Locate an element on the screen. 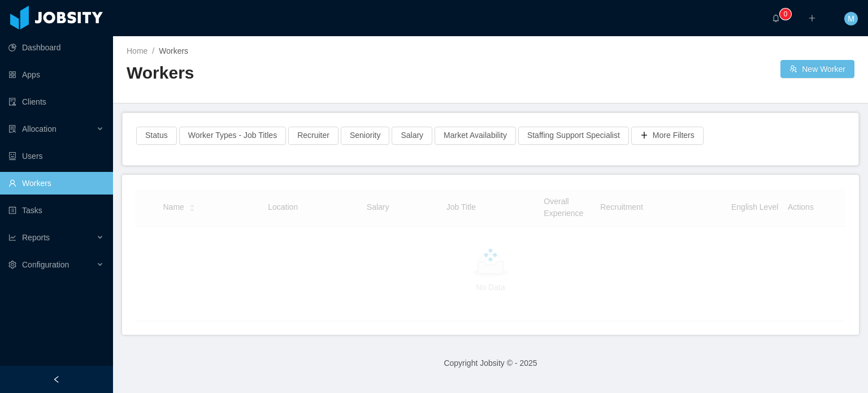  a: Home is located at coordinates (137, 51).